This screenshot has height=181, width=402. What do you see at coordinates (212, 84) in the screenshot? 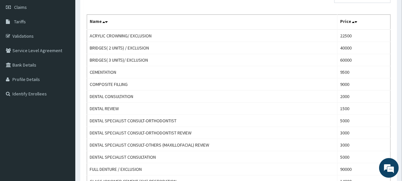
I see `td: COMPOSITE FILLING` at bounding box center [212, 84].